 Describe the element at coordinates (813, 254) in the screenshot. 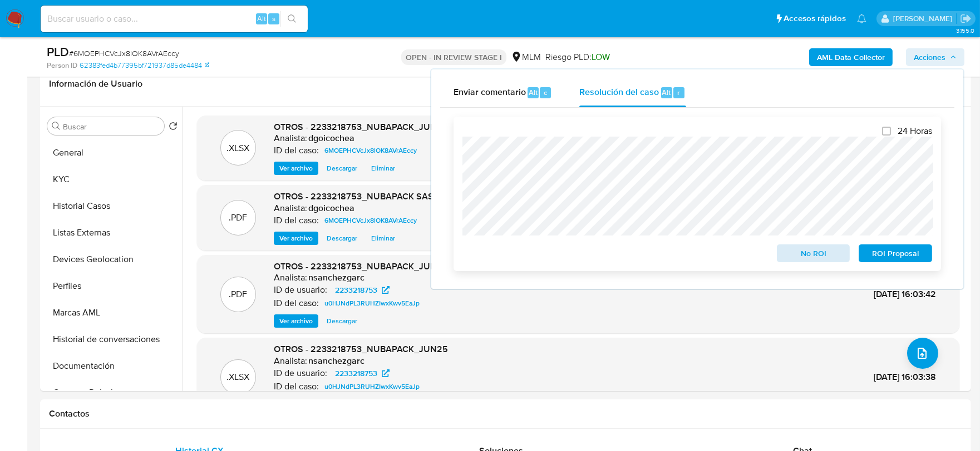

I see `button: No ROI` at that location.